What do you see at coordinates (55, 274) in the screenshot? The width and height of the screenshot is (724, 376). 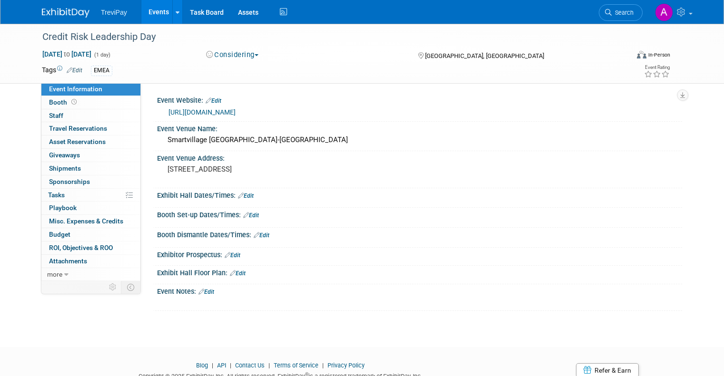 I see `span: more` at bounding box center [55, 274].